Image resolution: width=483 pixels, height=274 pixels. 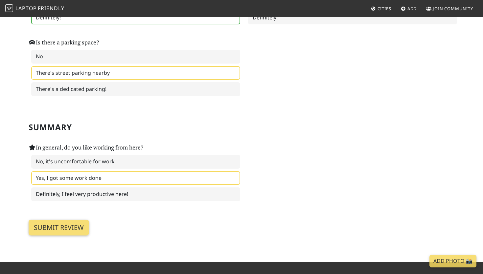 I want to click on label: Definitely, I feel very productive here!, so click(x=136, y=194).